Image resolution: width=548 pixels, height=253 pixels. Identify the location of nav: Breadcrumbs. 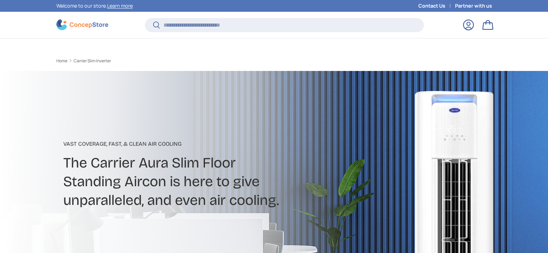
(172, 61).